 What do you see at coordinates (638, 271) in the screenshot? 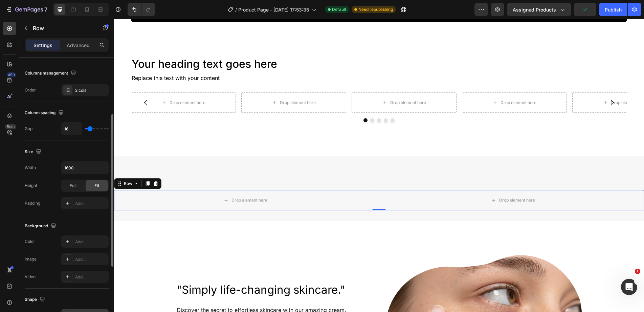
I see `span: 1` at bounding box center [638, 271].